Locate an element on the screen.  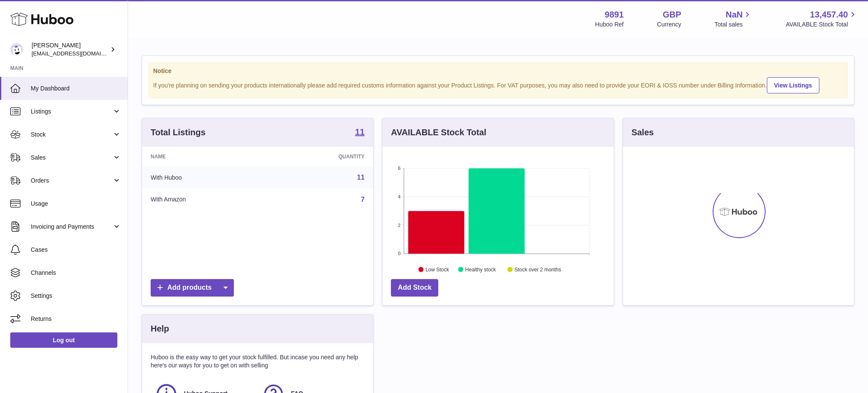
text: Healthy stock is located at coordinates (481, 270).